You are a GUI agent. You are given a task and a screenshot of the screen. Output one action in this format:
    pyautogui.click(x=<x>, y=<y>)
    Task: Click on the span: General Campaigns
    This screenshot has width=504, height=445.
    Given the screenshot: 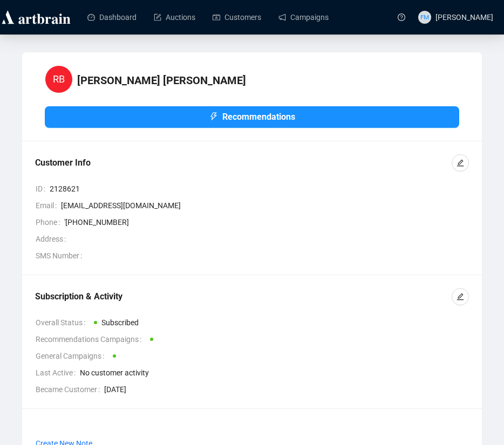 What is the action you would take?
    pyautogui.click(x=72, y=357)
    